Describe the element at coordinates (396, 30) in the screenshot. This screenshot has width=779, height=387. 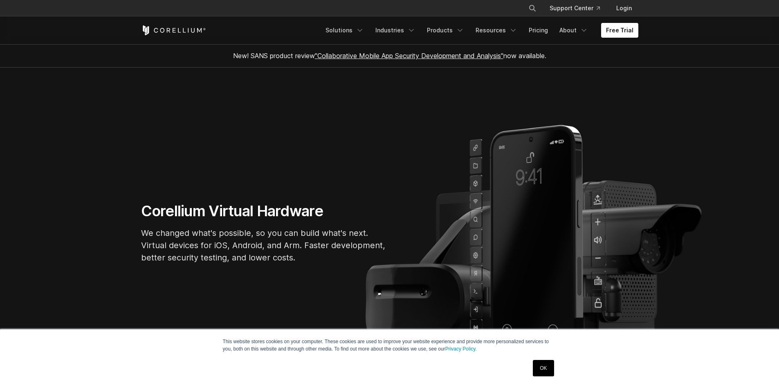
I see `a: Industries` at that location.